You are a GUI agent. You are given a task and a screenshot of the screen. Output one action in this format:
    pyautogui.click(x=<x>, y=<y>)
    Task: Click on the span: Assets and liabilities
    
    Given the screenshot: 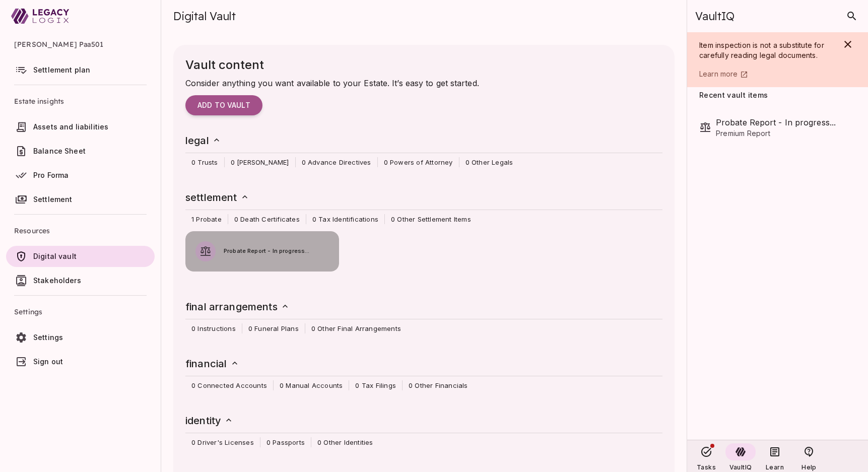 What is the action you would take?
    pyautogui.click(x=70, y=127)
    